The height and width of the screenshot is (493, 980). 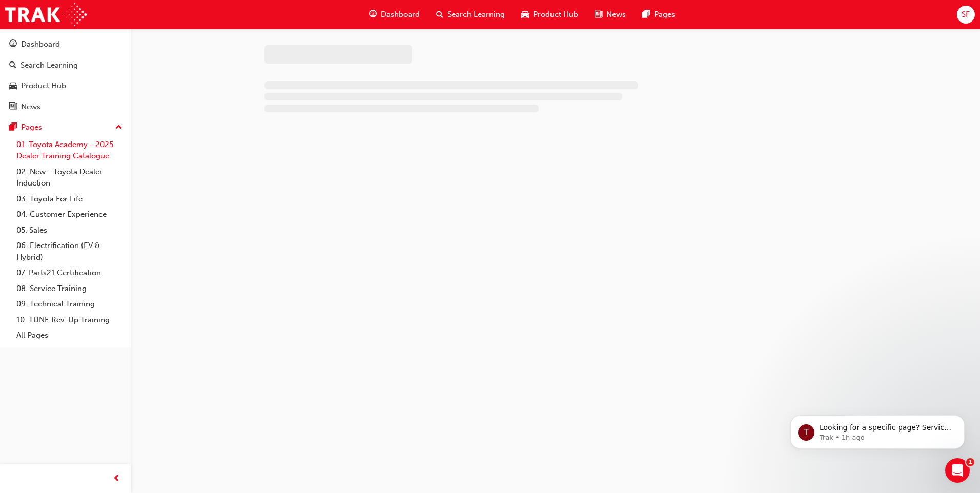 I want to click on a: car-iconProduct Hub, so click(x=549, y=14).